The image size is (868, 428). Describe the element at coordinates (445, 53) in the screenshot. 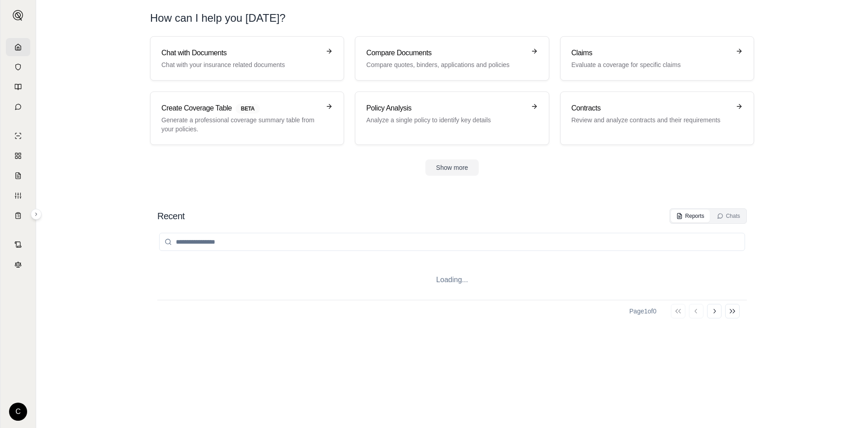

I see `h3: Compare Documents` at that location.